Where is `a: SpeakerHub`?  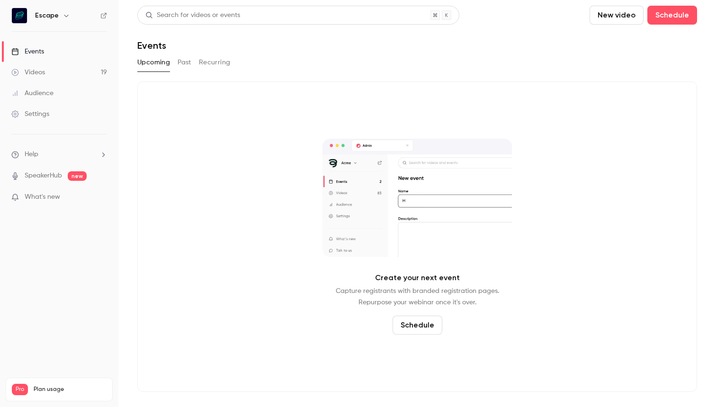
a: SpeakerHub is located at coordinates (43, 176).